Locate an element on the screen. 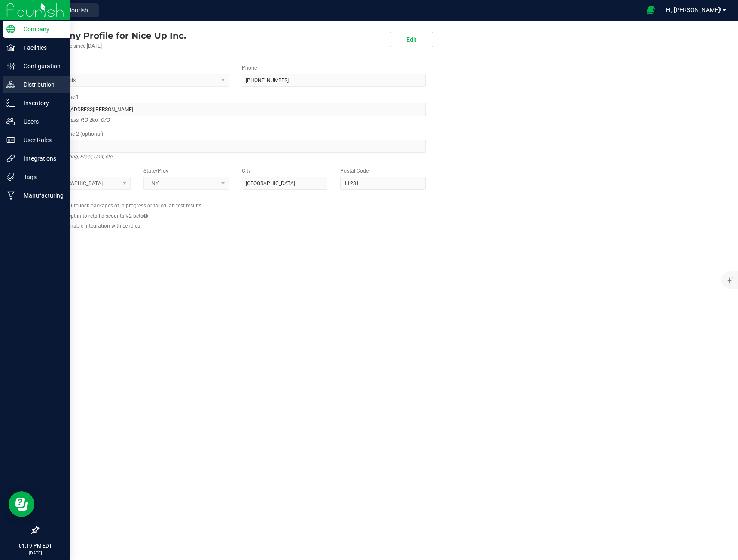  i: Street address, P.O. Box, C/O is located at coordinates (77, 120).